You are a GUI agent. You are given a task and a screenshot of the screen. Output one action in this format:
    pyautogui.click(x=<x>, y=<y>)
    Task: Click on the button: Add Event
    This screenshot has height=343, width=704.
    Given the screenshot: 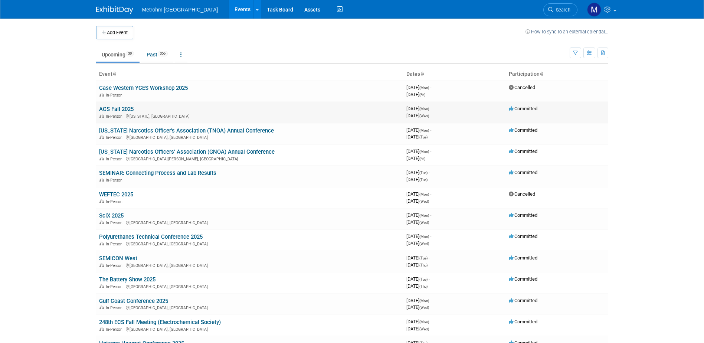 What is the action you would take?
    pyautogui.click(x=115, y=33)
    